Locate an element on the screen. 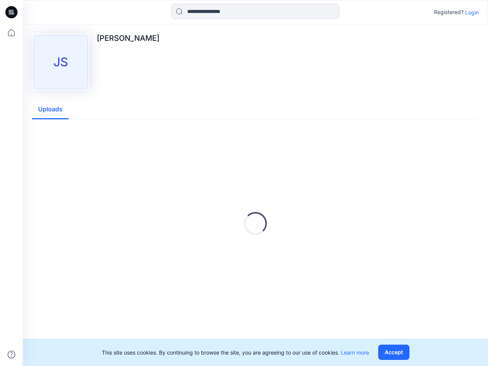 The image size is (488, 366). button: Accept is located at coordinates (394, 352).